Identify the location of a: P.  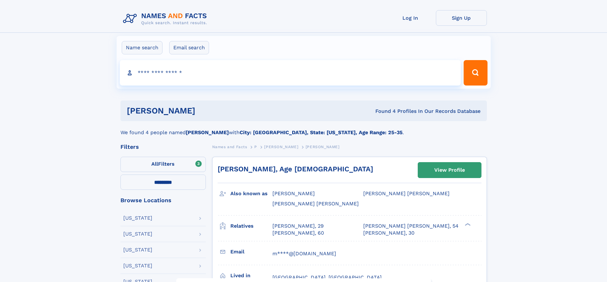
(255, 147).